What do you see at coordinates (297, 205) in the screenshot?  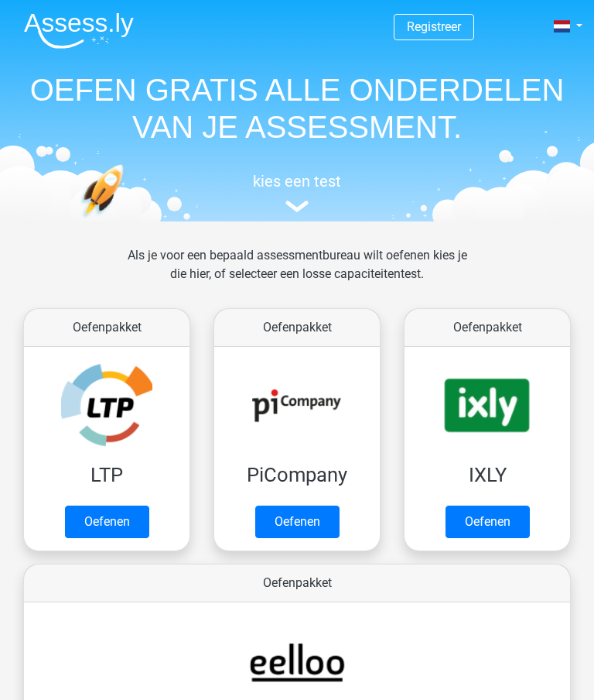 I see `img: assessment` at bounding box center [297, 205].